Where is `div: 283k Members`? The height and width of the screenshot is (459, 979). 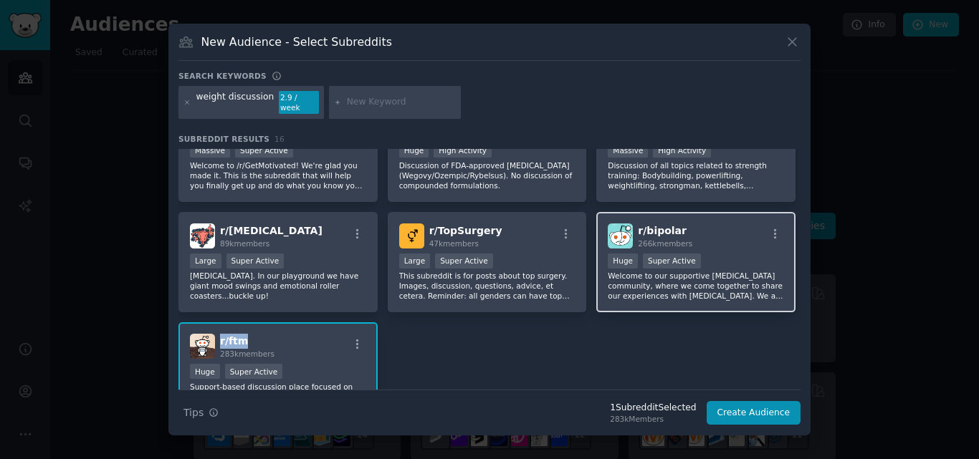
div: 283k Members is located at coordinates (653, 419).